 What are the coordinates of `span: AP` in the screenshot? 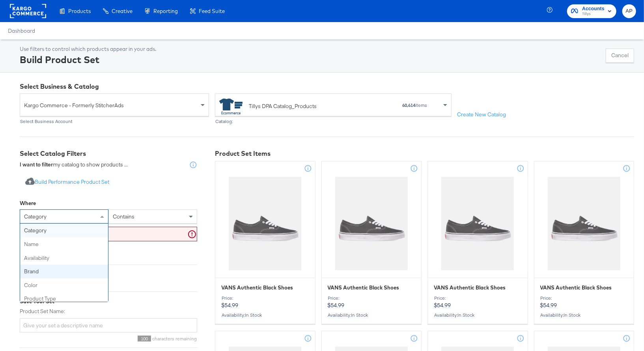 It's located at (629, 11).